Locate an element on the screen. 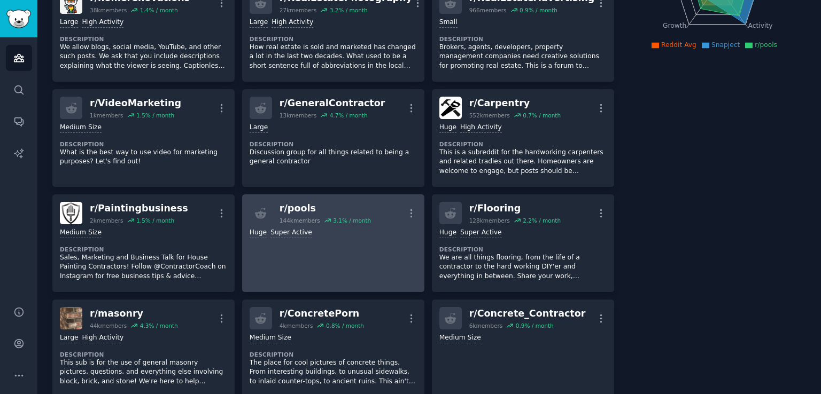 This screenshot has width=821, height=394. p: Sales, Marketing and Business Talk for House Painting Contractors! Follow @ContractorCoach on Ins... is located at coordinates (143, 267).